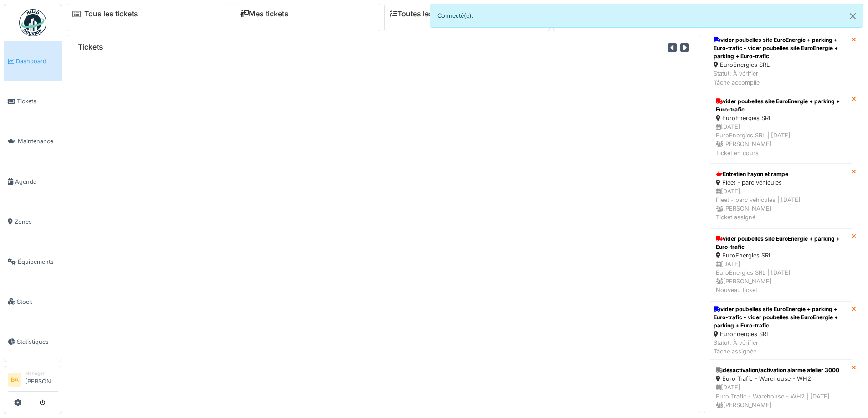  Describe the element at coordinates (33, 182) in the screenshot. I see `a: Agenda` at that location.